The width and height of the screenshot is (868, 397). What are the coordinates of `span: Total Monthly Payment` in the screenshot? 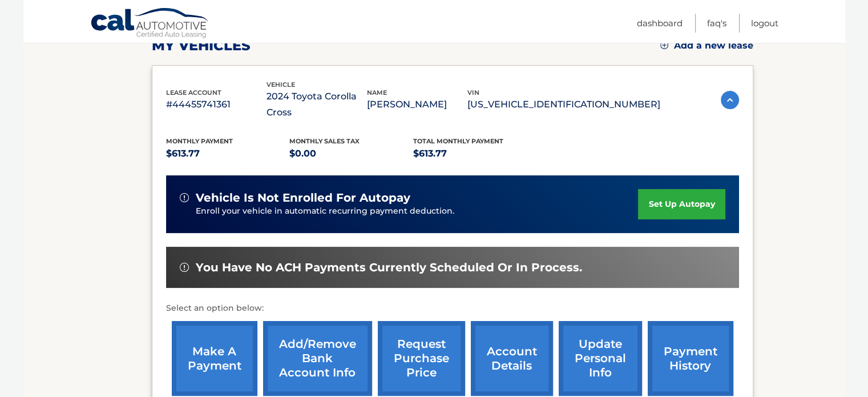 It's located at (458, 141).